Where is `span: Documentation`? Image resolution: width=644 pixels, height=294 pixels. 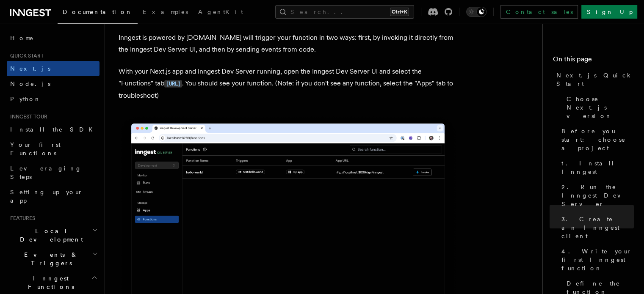
span: Documentation is located at coordinates (98, 12).